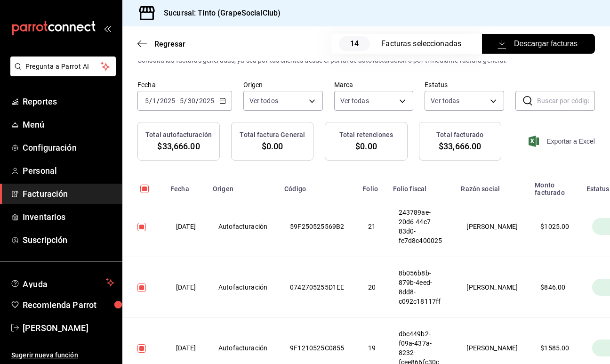  Describe the element at coordinates (460, 135) in the screenshot. I see `h3: Total facturado` at that location.